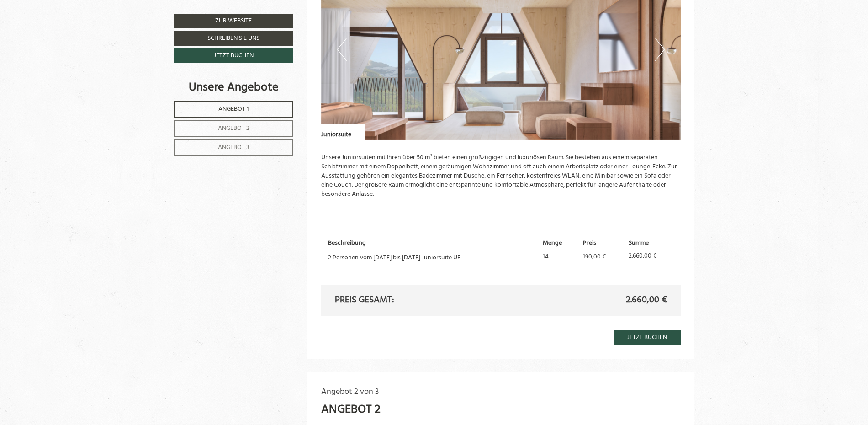  What do you see at coordinates (70, 44) in the screenshot?
I see `small: 08:23` at bounding box center [70, 44].